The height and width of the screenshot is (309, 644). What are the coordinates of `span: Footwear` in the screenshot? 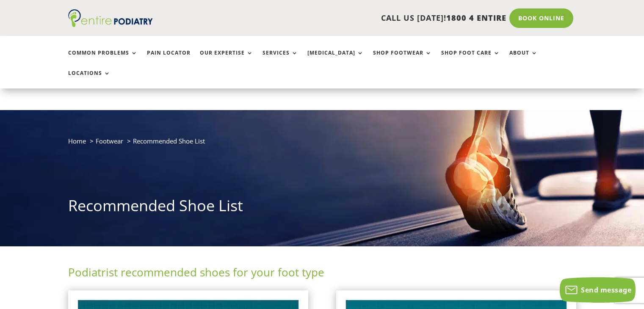 It's located at (109, 141).